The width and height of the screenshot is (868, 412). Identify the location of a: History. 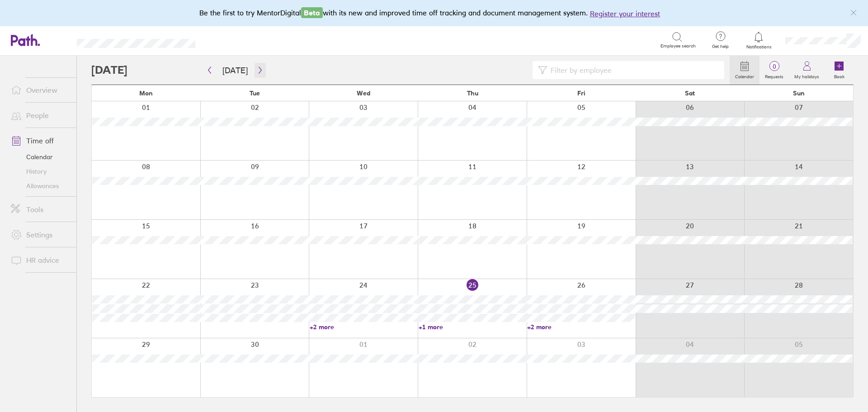
(40, 172).